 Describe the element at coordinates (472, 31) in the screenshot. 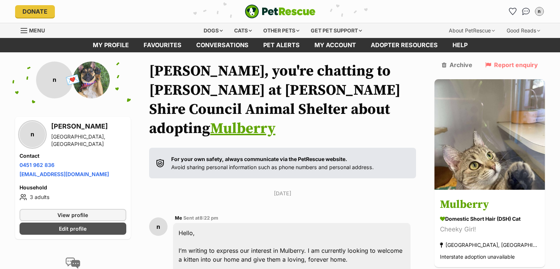

I see `div: About PetRescue` at that location.